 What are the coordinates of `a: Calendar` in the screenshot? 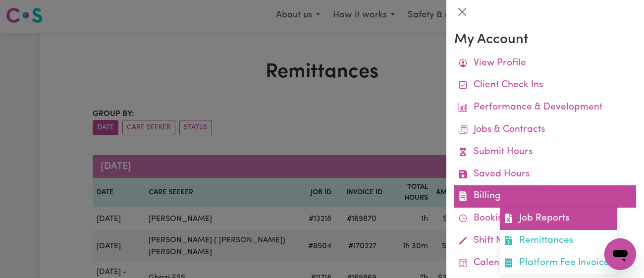 It's located at (545, 264).